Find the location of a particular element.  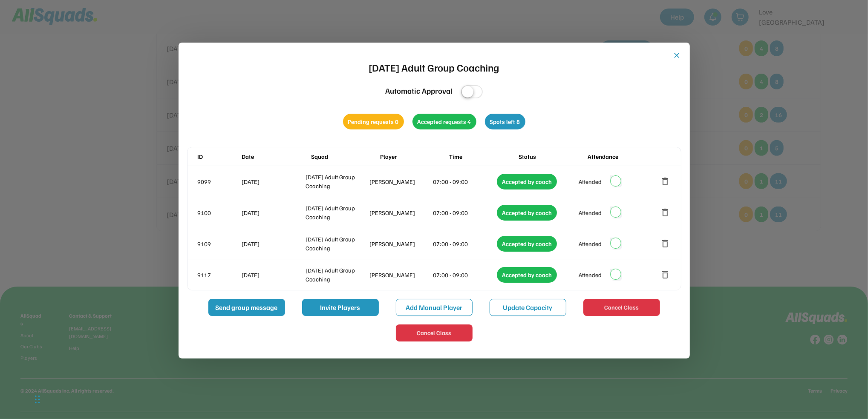

div: Pending requests 0 is located at coordinates (373, 122).